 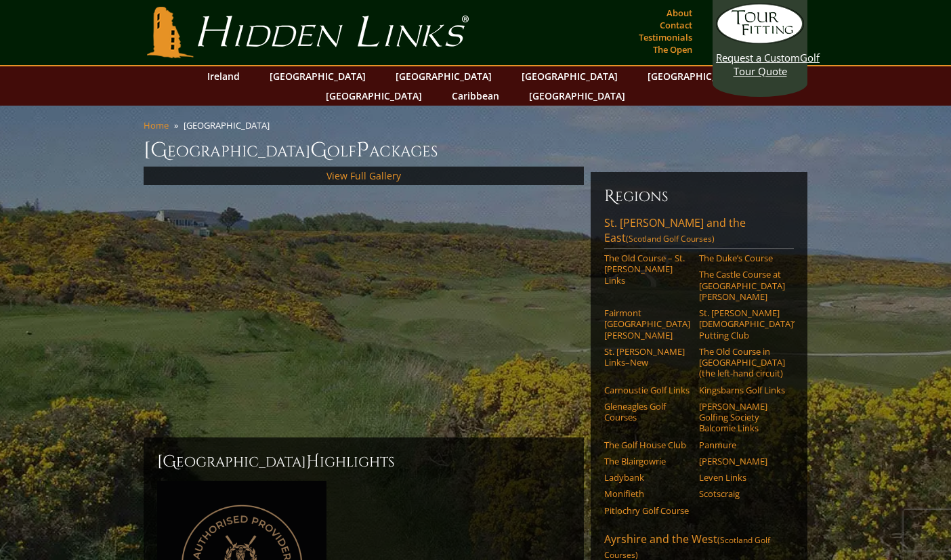 What do you see at coordinates (647, 411) in the screenshot?
I see `a: Gleneagles Golf Courses` at bounding box center [647, 411].